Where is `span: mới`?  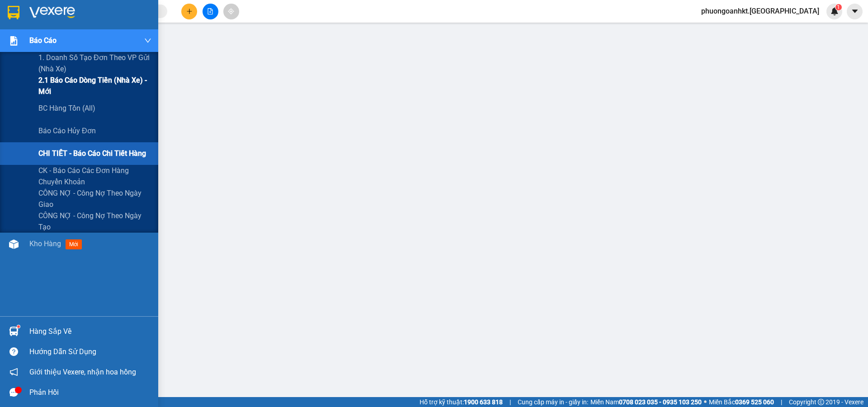
span: mới is located at coordinates (73, 245).